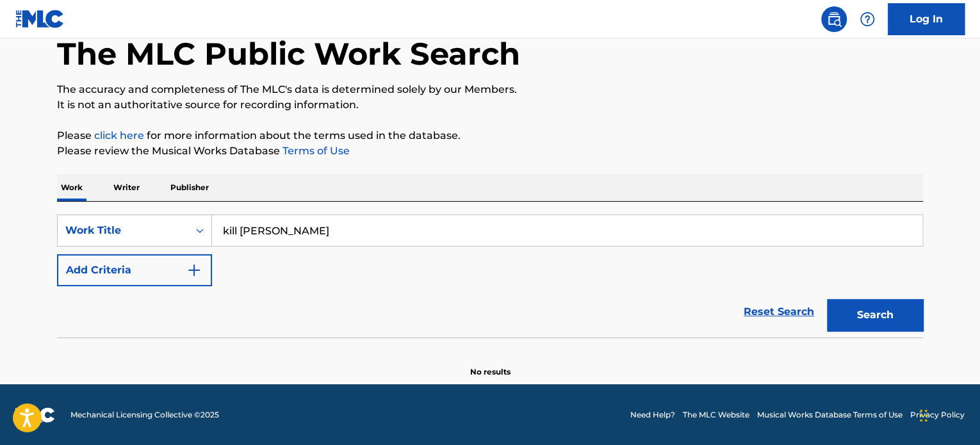 The image size is (980, 445). What do you see at coordinates (834, 19) in the screenshot?
I see `img: search` at bounding box center [834, 19].